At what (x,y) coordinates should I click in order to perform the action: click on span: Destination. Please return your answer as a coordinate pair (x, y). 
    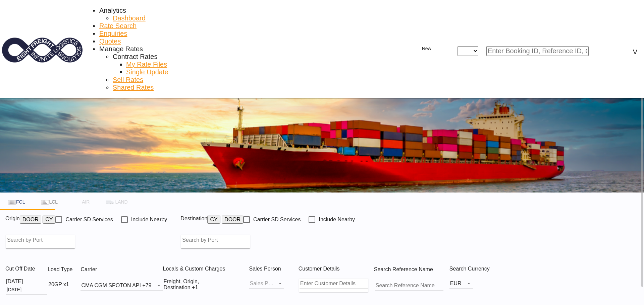
    Looking at the image, I should click on (194, 222).